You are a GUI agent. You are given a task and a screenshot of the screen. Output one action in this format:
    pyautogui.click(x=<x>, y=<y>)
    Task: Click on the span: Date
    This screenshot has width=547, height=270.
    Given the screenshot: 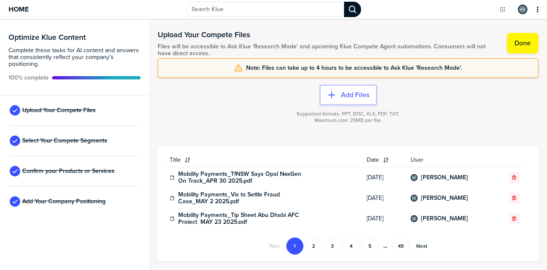 What is the action you would take?
    pyautogui.click(x=373, y=160)
    